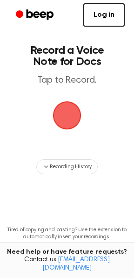  I want to click on p: Tired of copying and pasting? Use the extension to automatically insert your recordings., so click(67, 233).